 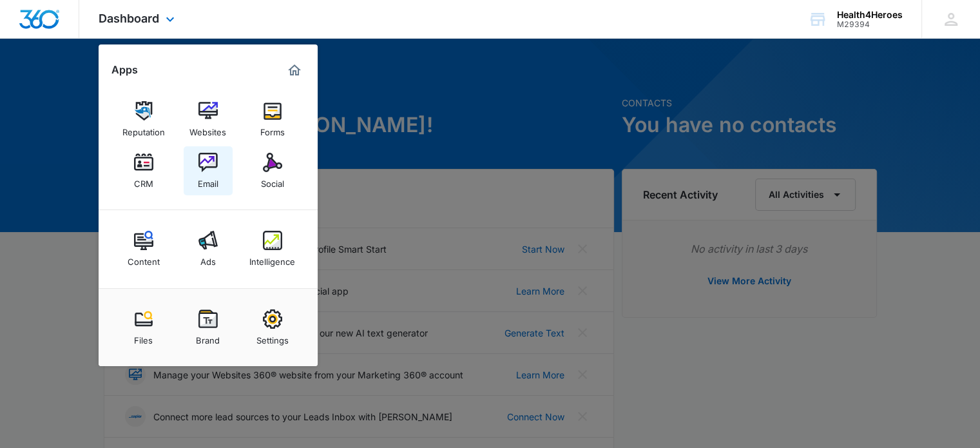 I want to click on a: Files, so click(x=144, y=327).